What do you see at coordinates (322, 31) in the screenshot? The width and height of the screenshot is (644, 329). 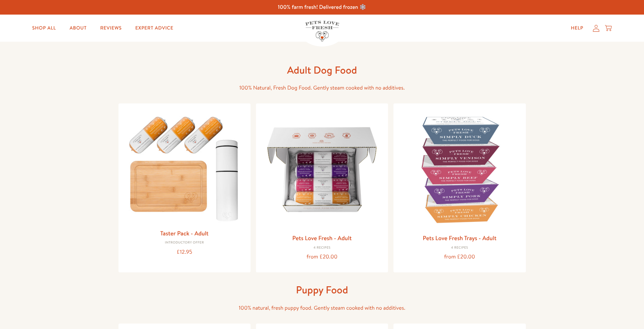 I see `img: Pets Love Fresh` at bounding box center [322, 31].